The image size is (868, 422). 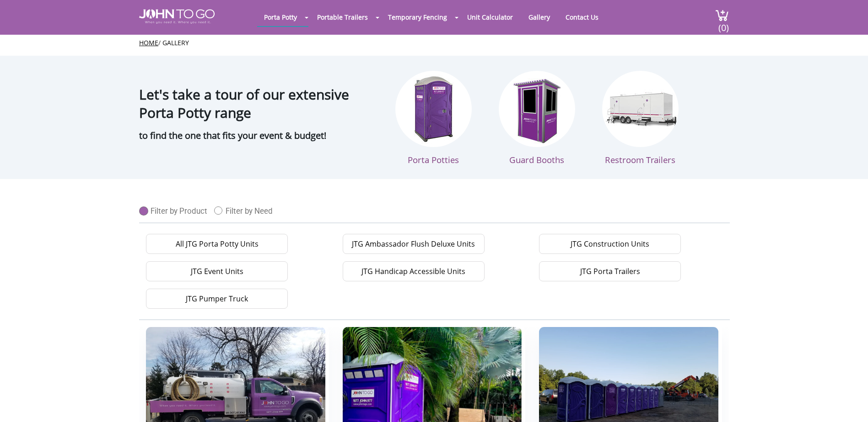 What do you see at coordinates (536, 109) in the screenshot?
I see `img: Guard booths` at bounding box center [536, 109].